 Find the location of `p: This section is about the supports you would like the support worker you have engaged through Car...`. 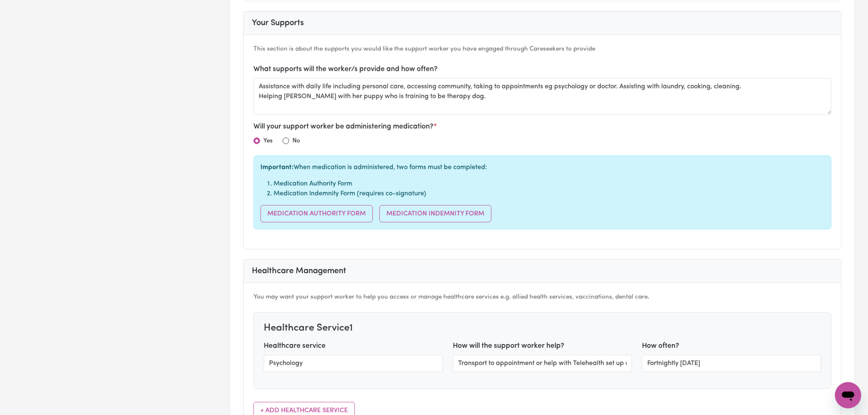

p: This section is about the supports you would like the support worker you have engaged through Car... is located at coordinates (542, 50).